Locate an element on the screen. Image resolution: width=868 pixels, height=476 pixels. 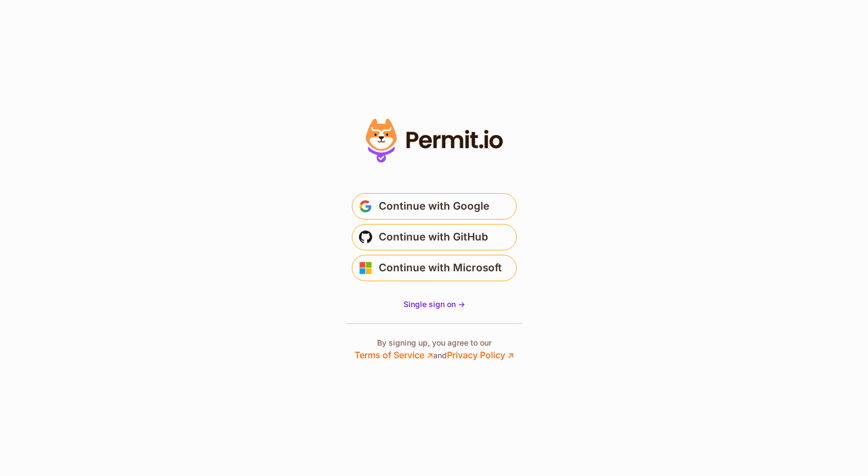
p: By signing up, you agree to our and is located at coordinates (434, 350).